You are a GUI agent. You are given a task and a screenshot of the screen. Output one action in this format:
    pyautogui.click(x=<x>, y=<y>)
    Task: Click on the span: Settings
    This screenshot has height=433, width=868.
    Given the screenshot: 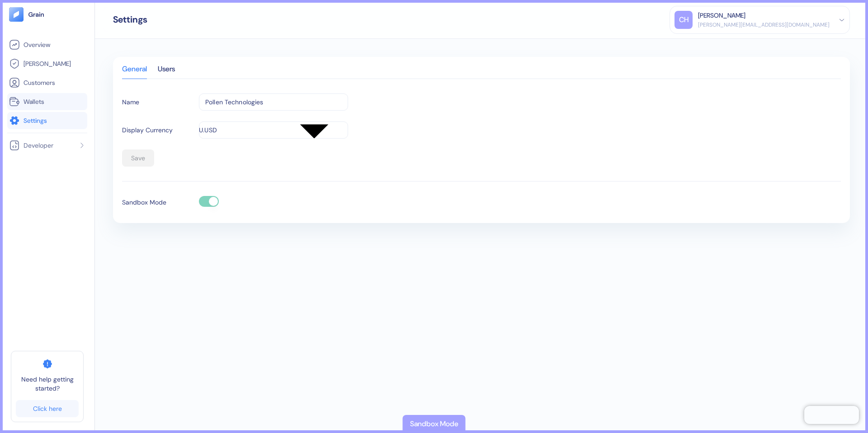 What is the action you would take?
    pyautogui.click(x=35, y=120)
    